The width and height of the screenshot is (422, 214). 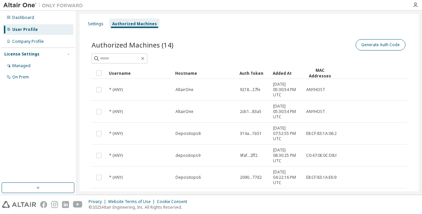 What do you see at coordinates (320, 73) in the screenshot?
I see `div: MAC Addresses` at bounding box center [320, 73].